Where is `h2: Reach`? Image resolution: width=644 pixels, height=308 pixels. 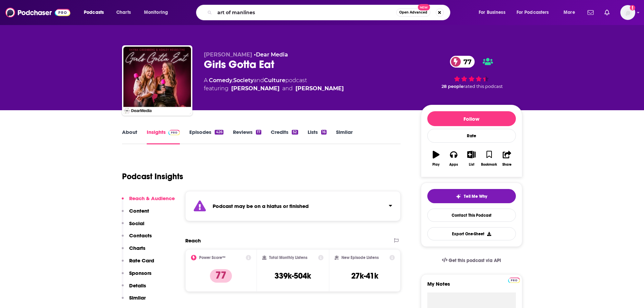
h2: Reach is located at coordinates (193, 240).